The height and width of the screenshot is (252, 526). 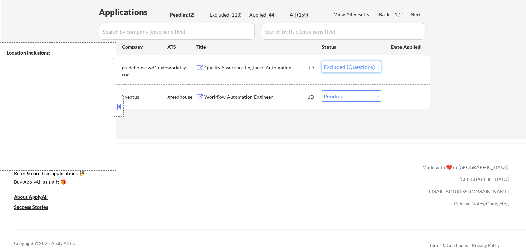 What do you see at coordinates (181, 47) in the screenshot?
I see `div: ATS` at bounding box center [181, 47].